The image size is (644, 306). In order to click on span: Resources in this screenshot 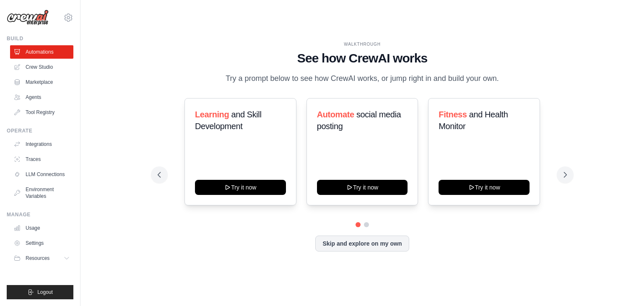, I will do `click(37, 259)`.